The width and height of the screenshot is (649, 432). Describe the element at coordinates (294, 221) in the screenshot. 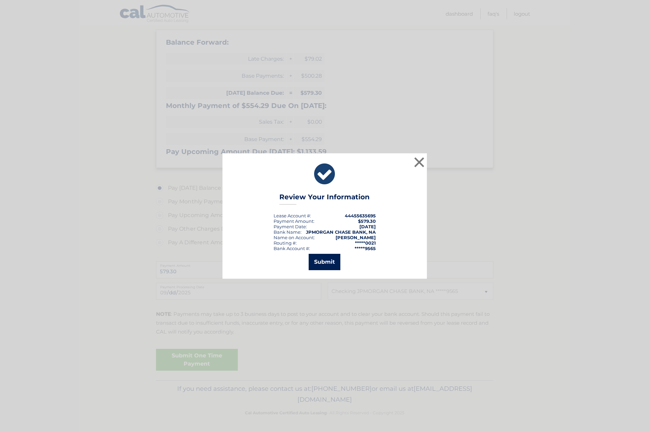

I see `div: Payment Amount:` at that location.